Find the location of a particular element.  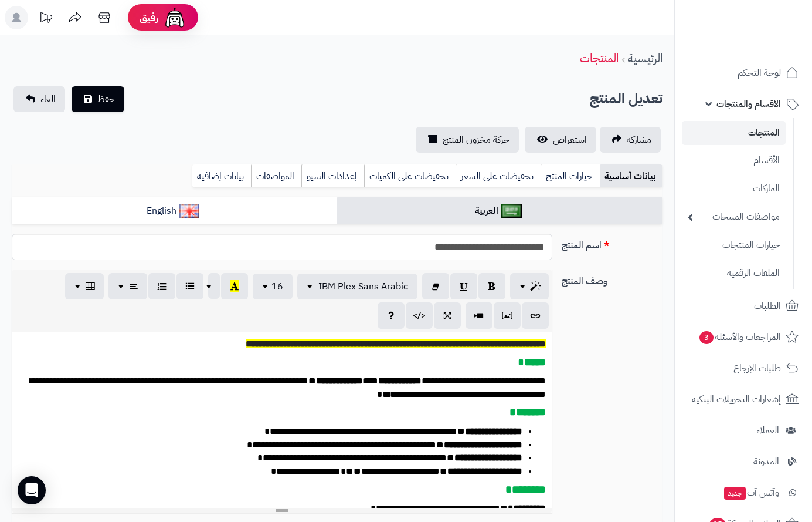

label: اسم المنتج is located at coordinates (612, 243).